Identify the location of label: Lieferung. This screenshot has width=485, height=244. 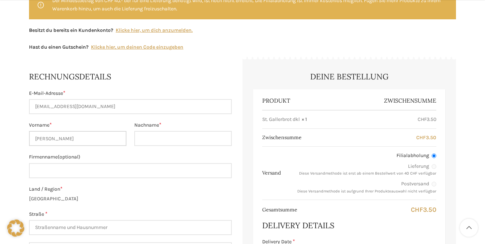
(362, 167).